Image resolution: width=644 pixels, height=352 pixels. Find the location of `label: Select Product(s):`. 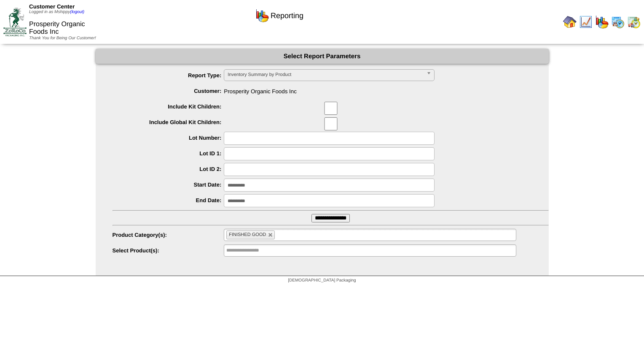

label: Select Product(s): is located at coordinates (168, 250).